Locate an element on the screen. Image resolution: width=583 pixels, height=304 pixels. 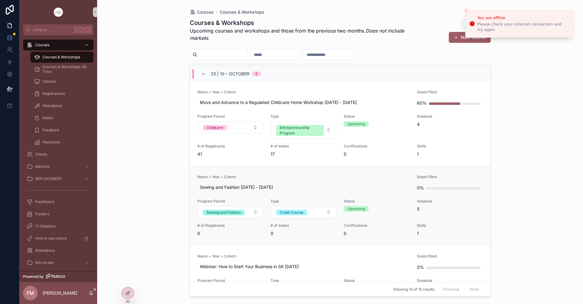
span: Clients is located at coordinates (41, 154).